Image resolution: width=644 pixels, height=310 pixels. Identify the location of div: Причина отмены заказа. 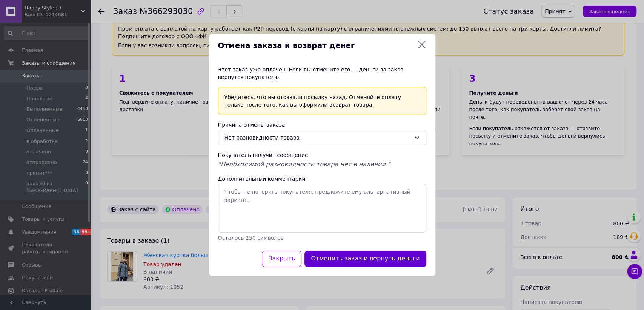
(322, 125).